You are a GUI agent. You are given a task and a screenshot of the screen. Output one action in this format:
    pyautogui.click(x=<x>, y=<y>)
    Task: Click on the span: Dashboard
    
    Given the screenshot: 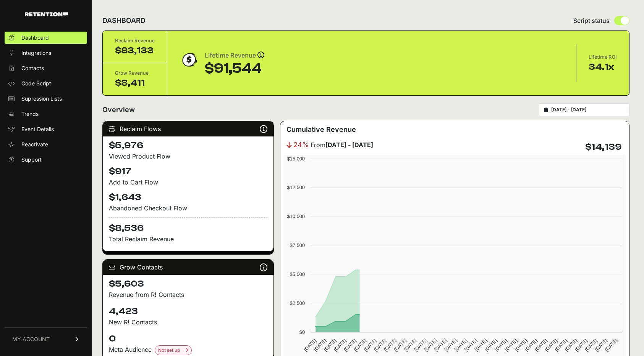 What is the action you would take?
    pyautogui.click(x=35, y=38)
    